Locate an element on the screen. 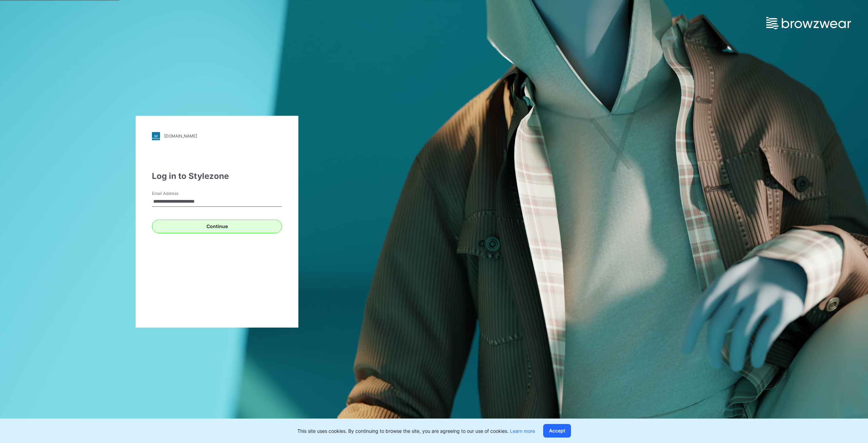  img: stylezone-logo.562084cfcfab977791bfbf7441f1a819.svg is located at coordinates (156, 136).